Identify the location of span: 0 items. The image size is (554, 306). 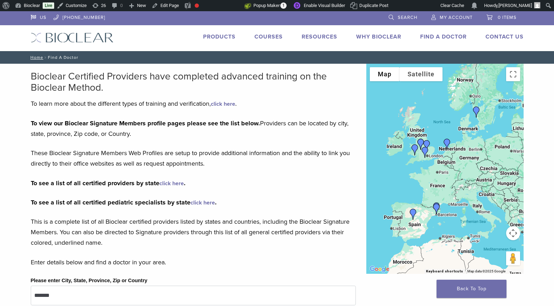
(507, 17).